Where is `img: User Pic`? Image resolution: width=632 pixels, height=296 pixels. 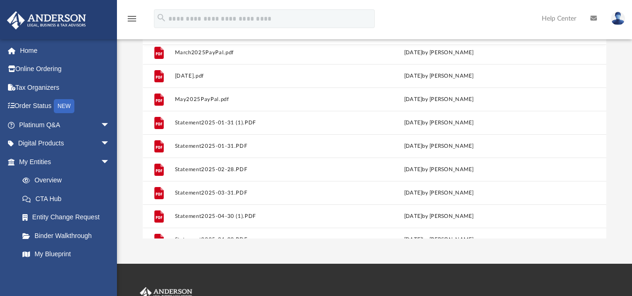
img: User Pic is located at coordinates (618, 18).